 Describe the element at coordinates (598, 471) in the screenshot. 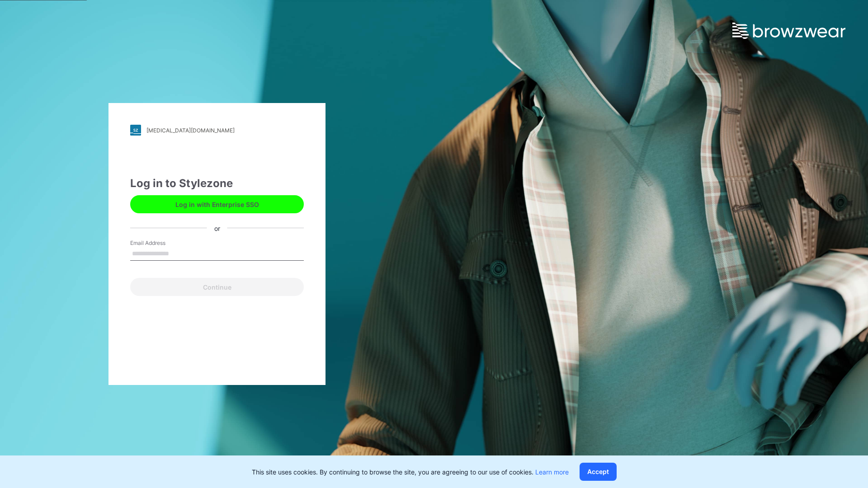

I see `button: Accept` at that location.